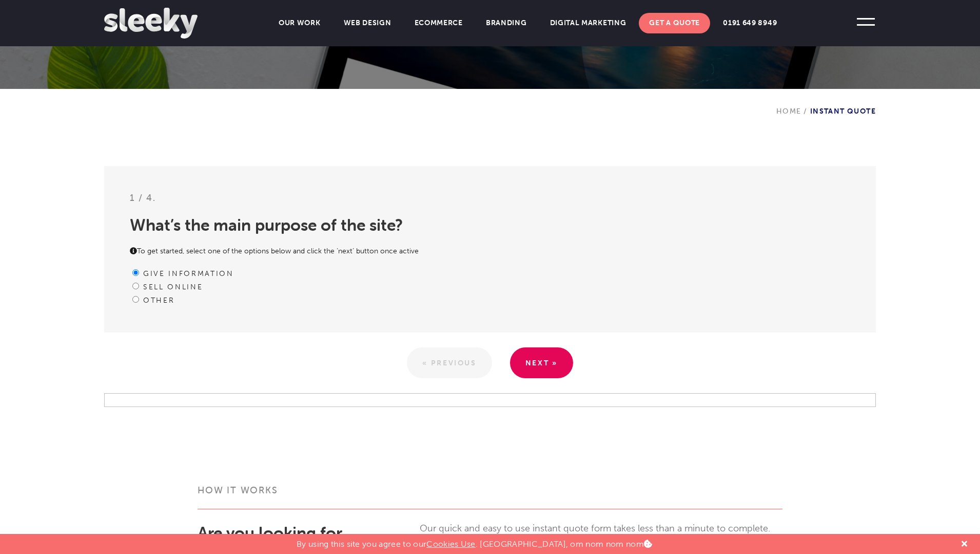 Image resolution: width=980 pixels, height=554 pixels. Describe the element at coordinates (588, 23) in the screenshot. I see `a: Digital Marketing` at that location.